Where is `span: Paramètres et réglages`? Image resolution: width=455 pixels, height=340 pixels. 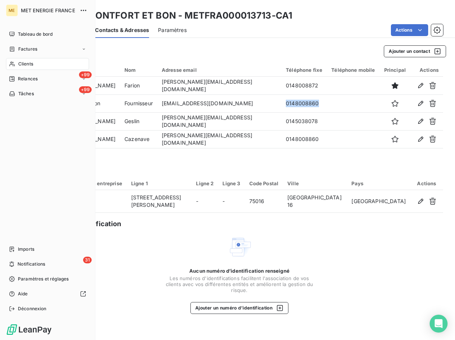 span: Paramètres et réglages is located at coordinates (43, 279).